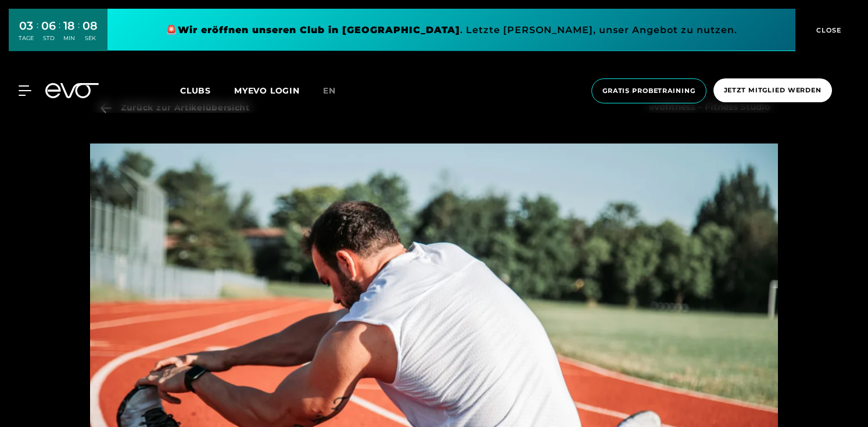  What do you see at coordinates (827, 31) in the screenshot?
I see `span: CLOSE` at bounding box center [827, 31].